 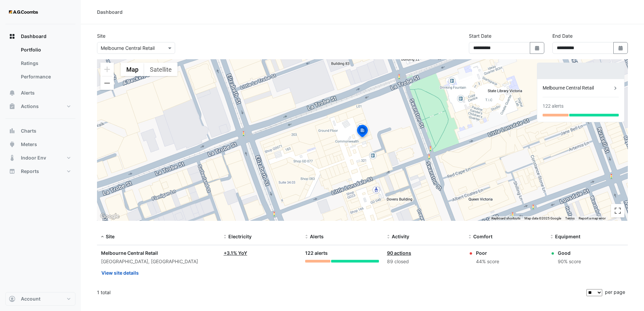 What do you see at coordinates (110, 216) in the screenshot?
I see `a: Open this area in Google Maps (opens a new window)` at bounding box center [110, 216].